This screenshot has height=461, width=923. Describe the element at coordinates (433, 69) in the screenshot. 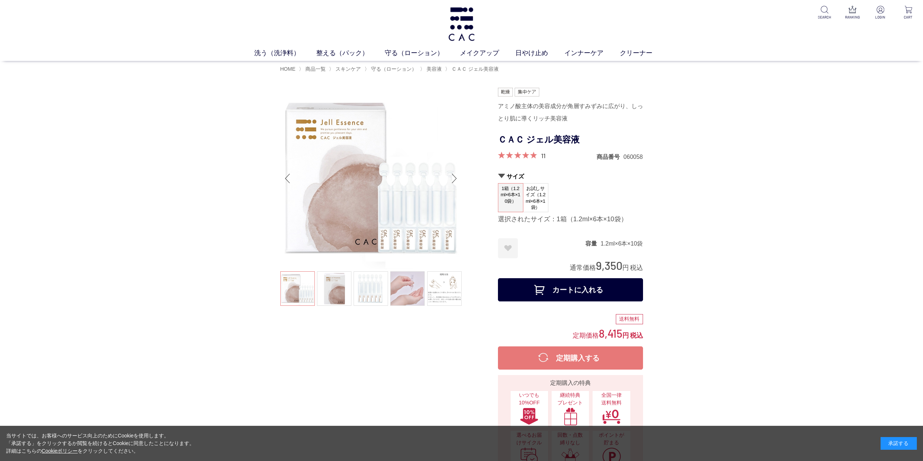

I see `a: 美容液` at that location.